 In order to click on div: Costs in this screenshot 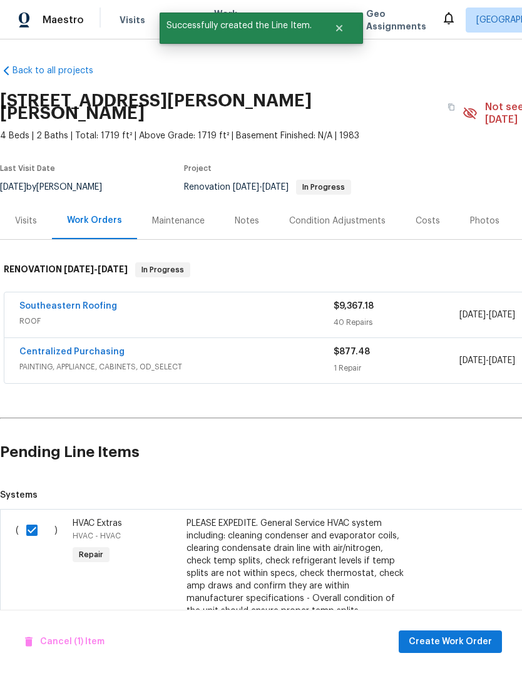, I will do `click(427, 221)`.